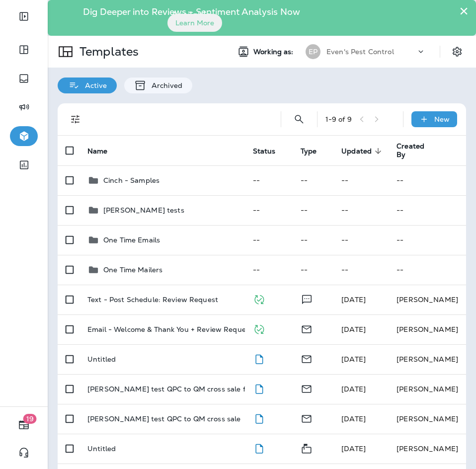 This screenshot has height=469, width=476. What do you see at coordinates (464, 11) in the screenshot?
I see `button: Close` at bounding box center [464, 11].